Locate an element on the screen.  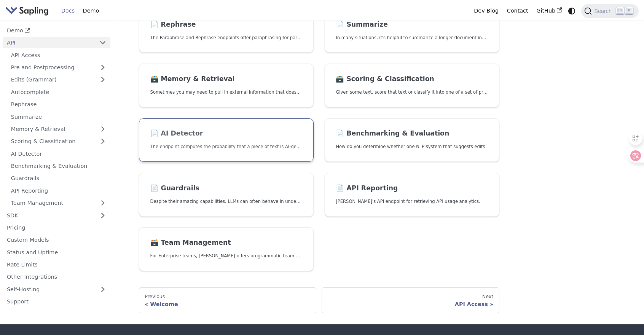
a: SDK is located at coordinates (49, 215).